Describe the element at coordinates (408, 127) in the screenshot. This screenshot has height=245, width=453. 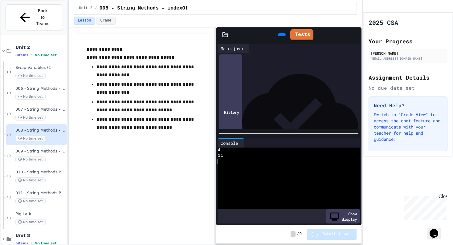
I see `p: Switch to "Grade View" to access the chat feature and communicate with your teacher for help and ...` at that location.